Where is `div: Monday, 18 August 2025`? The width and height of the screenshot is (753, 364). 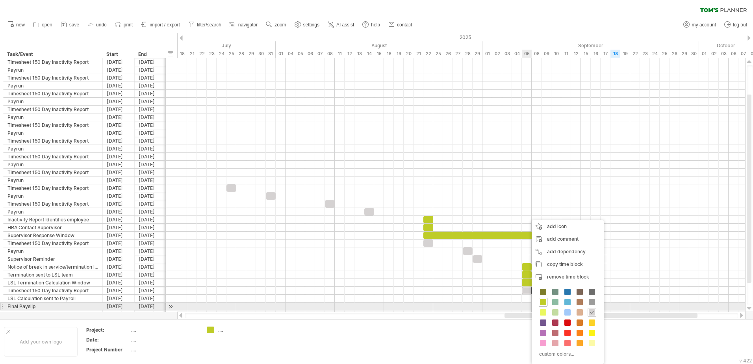
div: Monday, 18 August 2025 is located at coordinates (389, 54).